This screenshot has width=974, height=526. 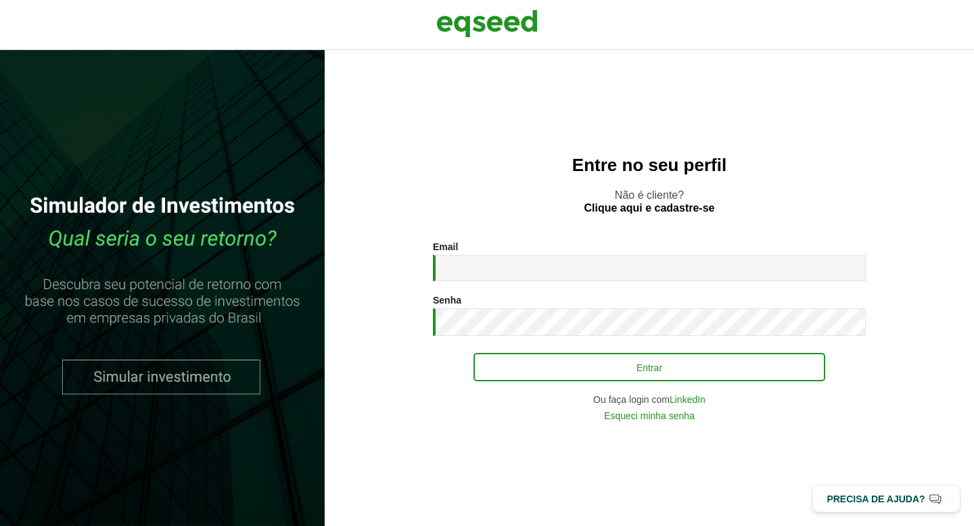 What do you see at coordinates (687, 400) in the screenshot?
I see `a: LinkedIn` at bounding box center [687, 400].